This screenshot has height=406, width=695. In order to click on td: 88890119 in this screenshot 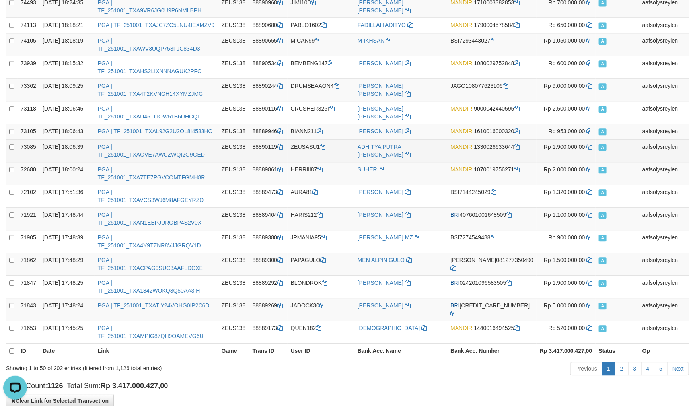, I will do `click(268, 150)`.